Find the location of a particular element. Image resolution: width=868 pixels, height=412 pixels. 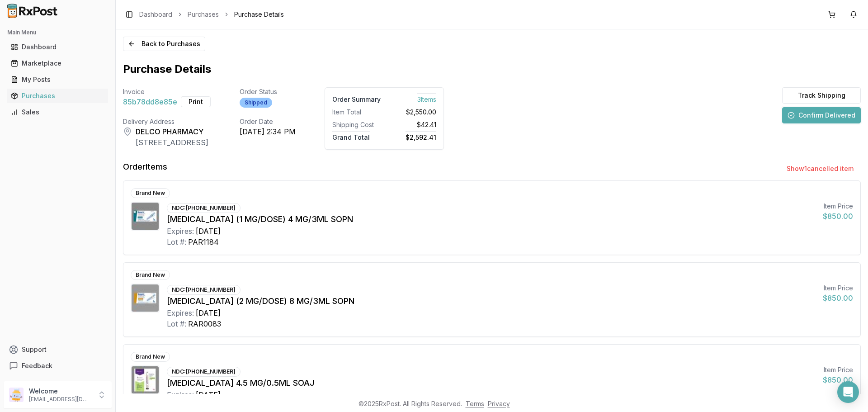

button: Show1cancelled item is located at coordinates (820, 169).